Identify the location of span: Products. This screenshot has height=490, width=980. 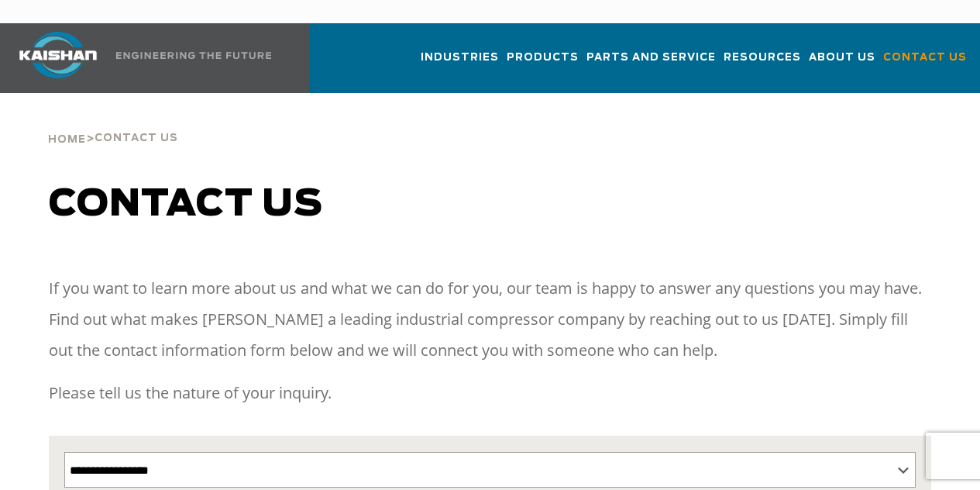
(542, 57).